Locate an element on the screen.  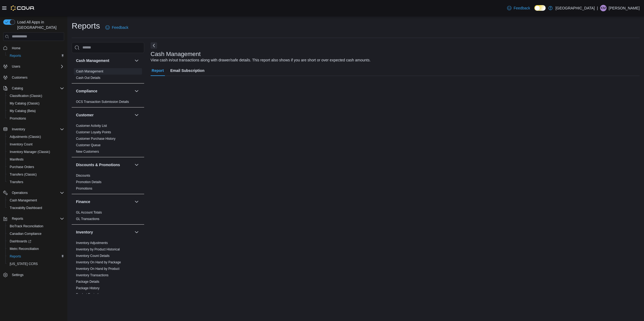
span: Customers is located at coordinates (37, 78).